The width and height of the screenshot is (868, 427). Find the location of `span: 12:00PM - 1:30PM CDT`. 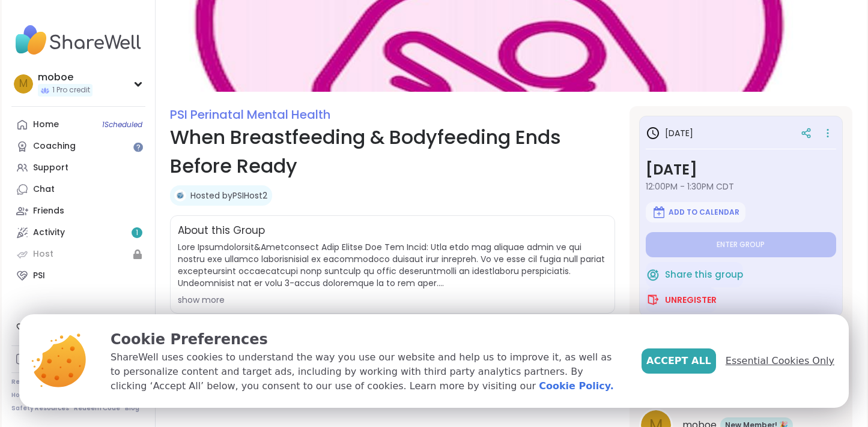

span: 12:00PM - 1:30PM CDT is located at coordinates (741, 187).